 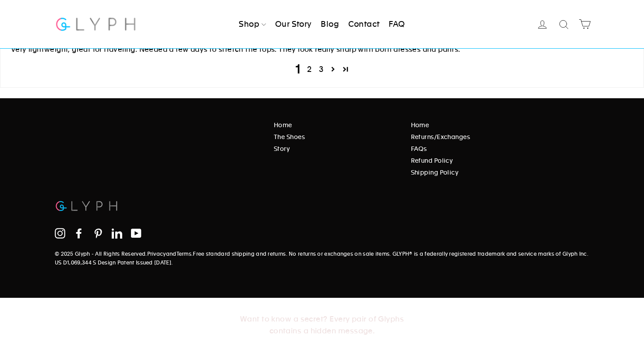 What do you see at coordinates (322, 50) in the screenshot?
I see `p: Very lightweight, great for traveling. Needed a few days to stretch the tops. They look really sh...` at bounding box center [322, 50].